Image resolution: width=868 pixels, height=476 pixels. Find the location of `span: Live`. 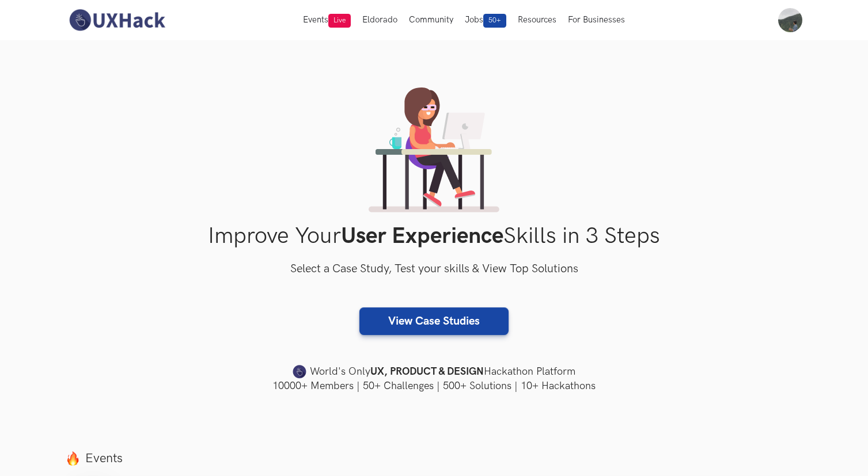

span: Live is located at coordinates (340, 21).